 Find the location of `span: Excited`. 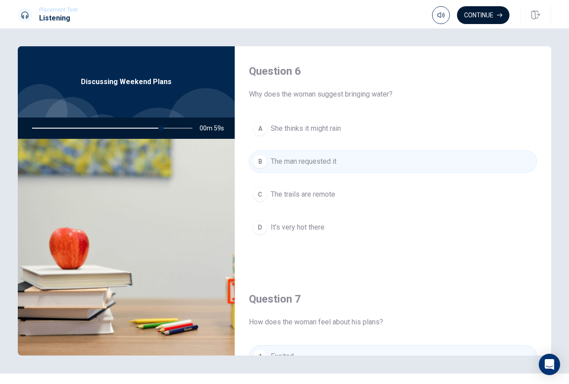

span: Excited is located at coordinates (282, 356).